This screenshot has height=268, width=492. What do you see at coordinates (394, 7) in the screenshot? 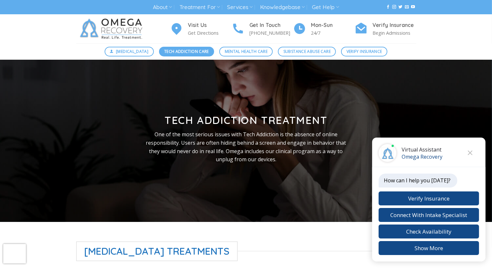
I see `a: Follow on Instagram` at bounding box center [394, 7].